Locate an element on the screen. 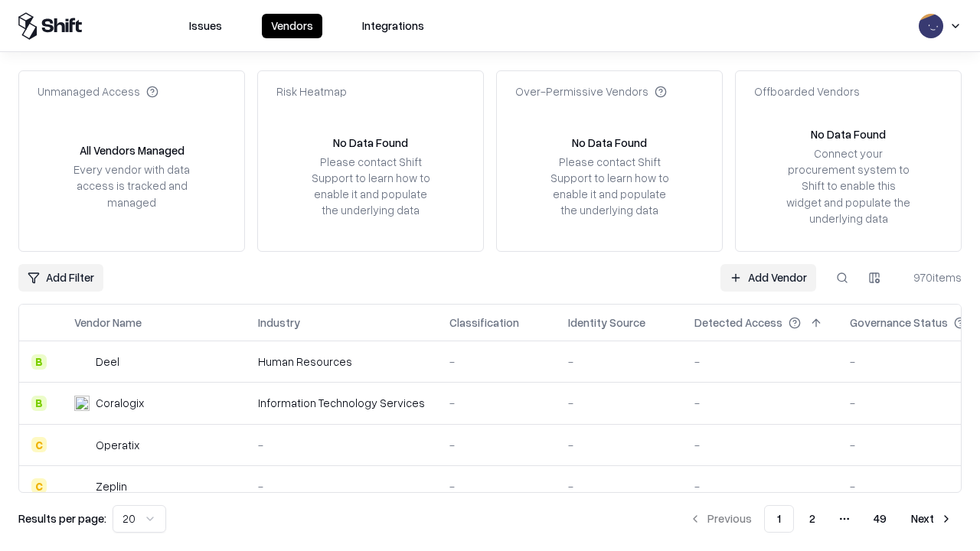 The image size is (980, 551). div: All Vendors Managed is located at coordinates (132, 150).